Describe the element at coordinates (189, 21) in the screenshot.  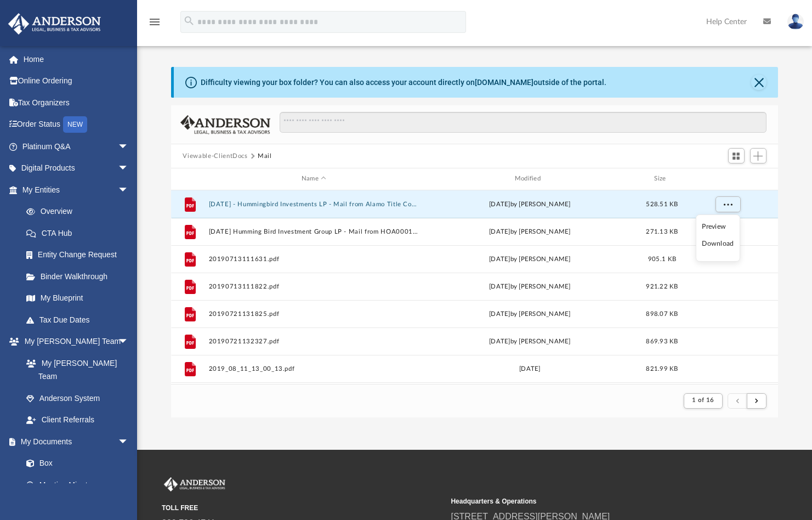
I see `i: search` at that location.